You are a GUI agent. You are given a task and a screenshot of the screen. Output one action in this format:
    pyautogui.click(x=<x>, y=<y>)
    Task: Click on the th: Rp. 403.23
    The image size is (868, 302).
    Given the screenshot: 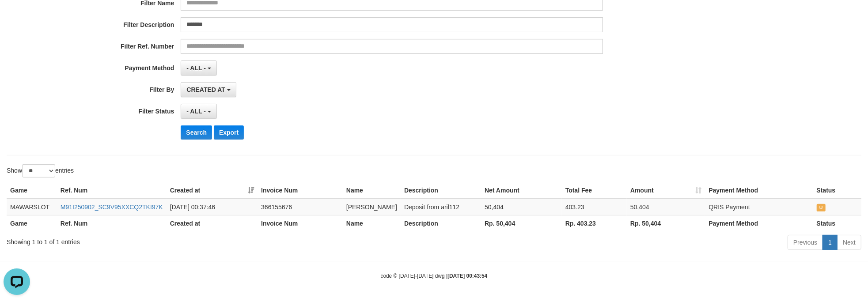 What is the action you would take?
    pyautogui.click(x=594, y=223)
    